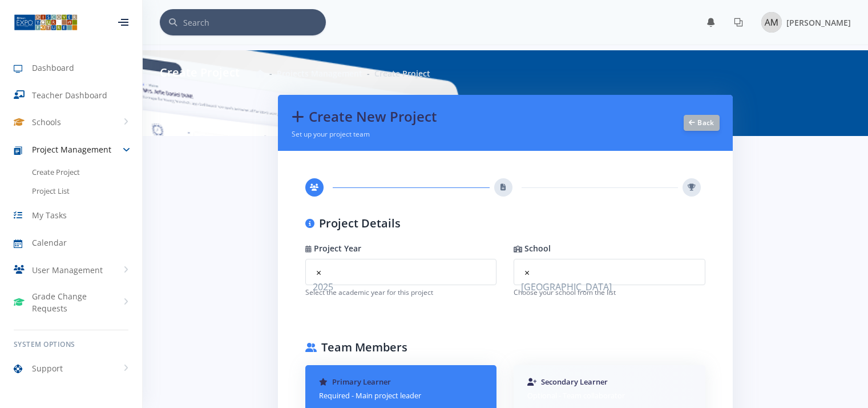  What do you see at coordinates (402, 382) in the screenshot?
I see `h5: Primary Learner` at bounding box center [402, 382].